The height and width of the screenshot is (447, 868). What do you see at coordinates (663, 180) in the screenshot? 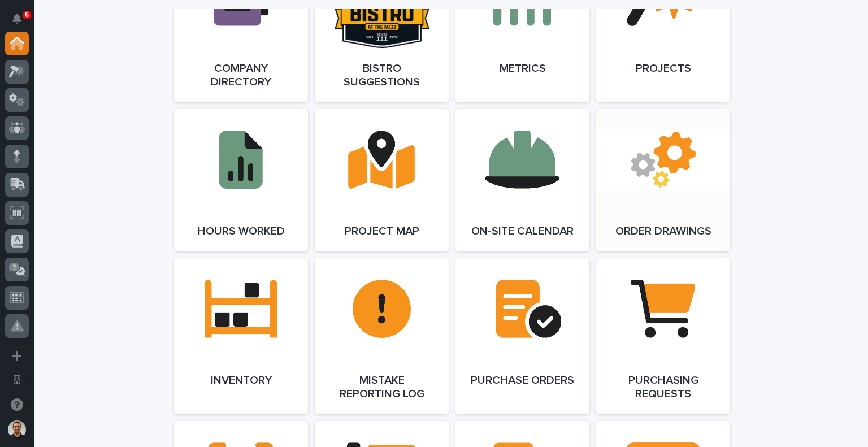
I see `a: Order Drawings` at bounding box center [663, 180].